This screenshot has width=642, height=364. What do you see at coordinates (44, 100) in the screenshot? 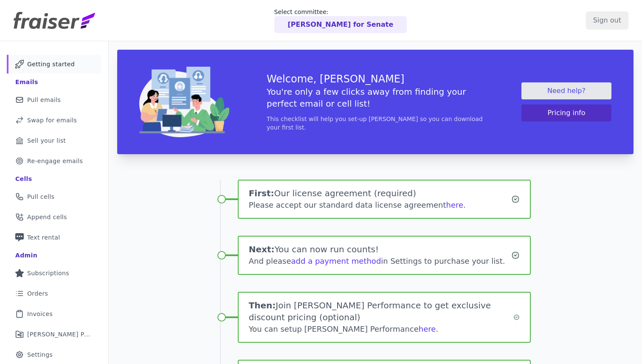
I see `span: Pull emails` at bounding box center [44, 100].